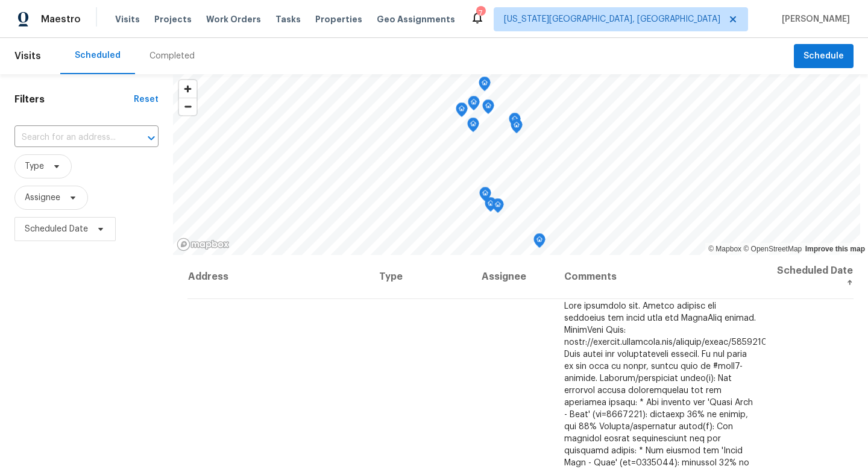 The image size is (868, 469). I want to click on span: Zoom out, so click(188, 107).